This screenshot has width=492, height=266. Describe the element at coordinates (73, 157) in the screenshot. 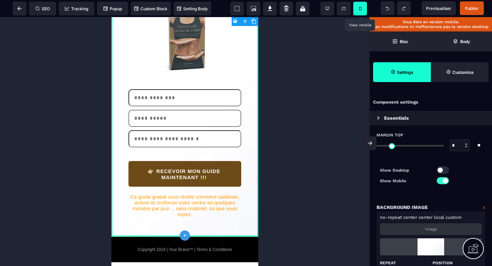

I see `button: 👉🏼 RECEVOIR MON GUIDE MAINTENANT !!!` at that location.